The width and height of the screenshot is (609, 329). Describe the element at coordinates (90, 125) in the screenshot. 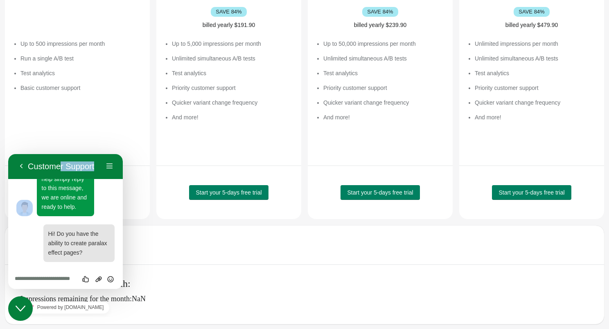

I see `div: Group of buttons` at that location.